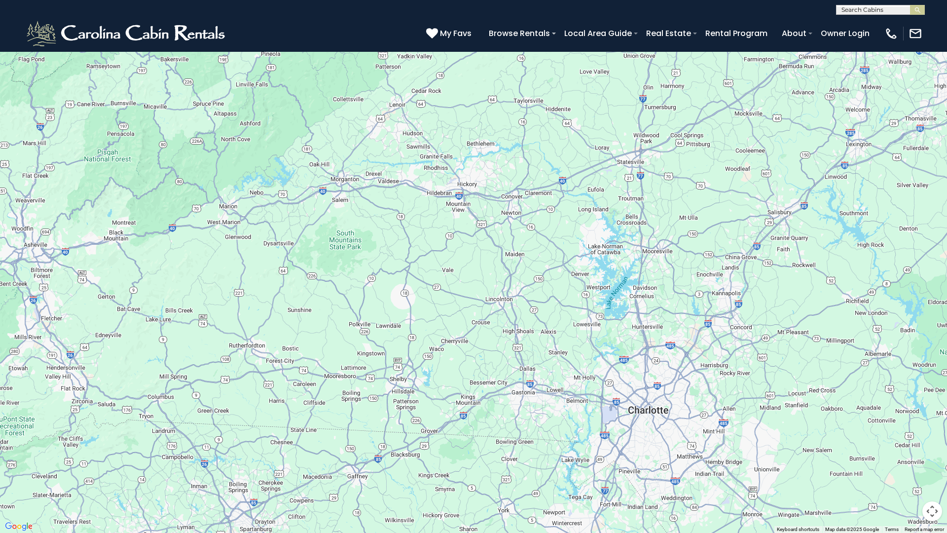 Image resolution: width=947 pixels, height=533 pixels. What do you see at coordinates (668, 33) in the screenshot?
I see `a: Real Estate` at bounding box center [668, 33].